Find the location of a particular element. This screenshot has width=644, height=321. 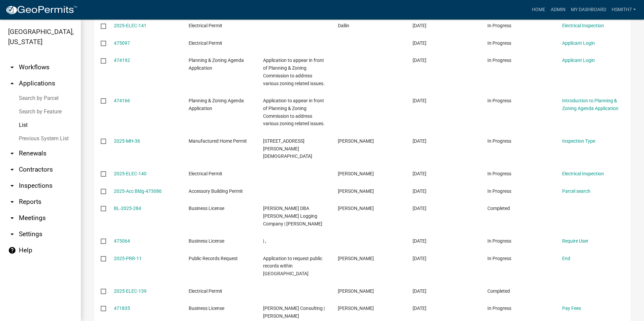

span: Harold H Oliver DBA Oliver Logging Company | Oliver, Clara Madge is located at coordinates (293, 216).